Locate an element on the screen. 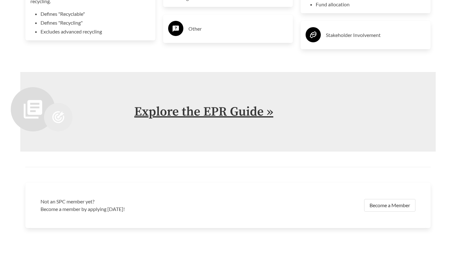 The width and height of the screenshot is (456, 259). h3: Not an SPC member yet? is located at coordinates (132, 202).